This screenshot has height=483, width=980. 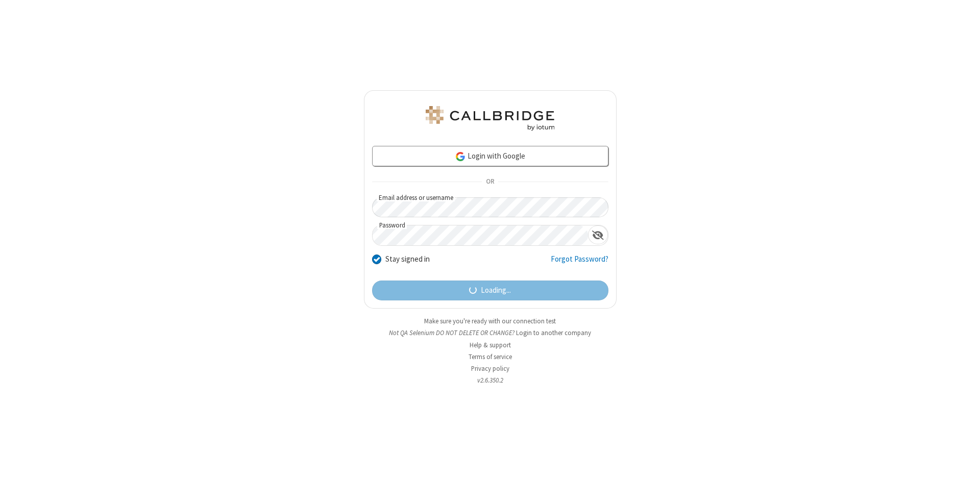 I want to click on a: Terms of service, so click(x=490, y=357).